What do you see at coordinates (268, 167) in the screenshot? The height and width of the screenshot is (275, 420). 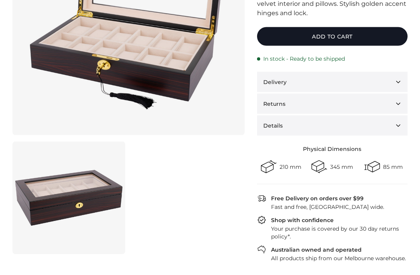 I see `div: Width` at bounding box center [268, 167].